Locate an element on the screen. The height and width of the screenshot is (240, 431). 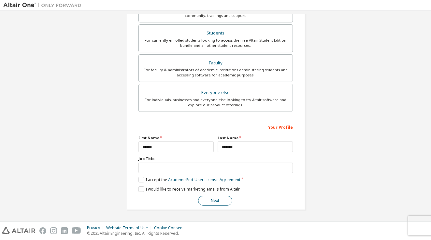
div: Students is located at coordinates (216, 33).